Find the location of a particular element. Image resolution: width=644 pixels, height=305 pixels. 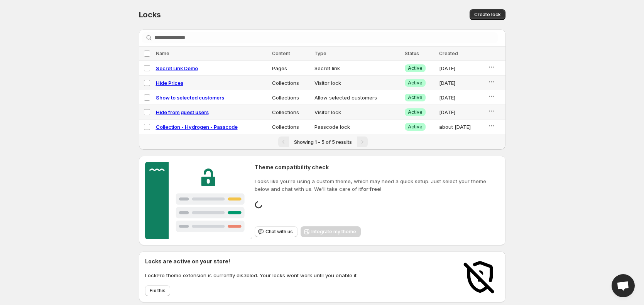

a: Collection - Hydrogen - Passcode is located at coordinates (197, 127).